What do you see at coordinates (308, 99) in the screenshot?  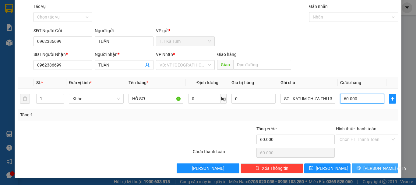 I see `input: Ghi Chú` at bounding box center [308, 99].